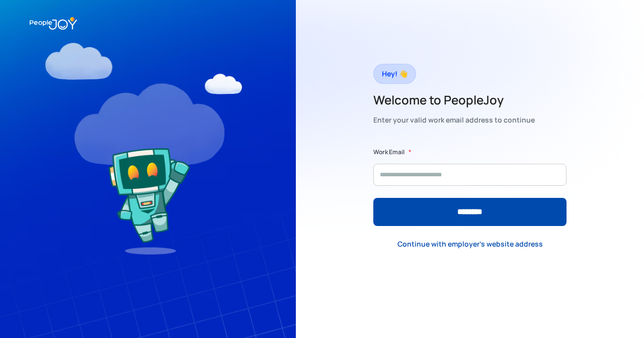 The image size is (644, 338). Describe the element at coordinates (470, 244) in the screenshot. I see `a: Continue with employer's website address` at that location.